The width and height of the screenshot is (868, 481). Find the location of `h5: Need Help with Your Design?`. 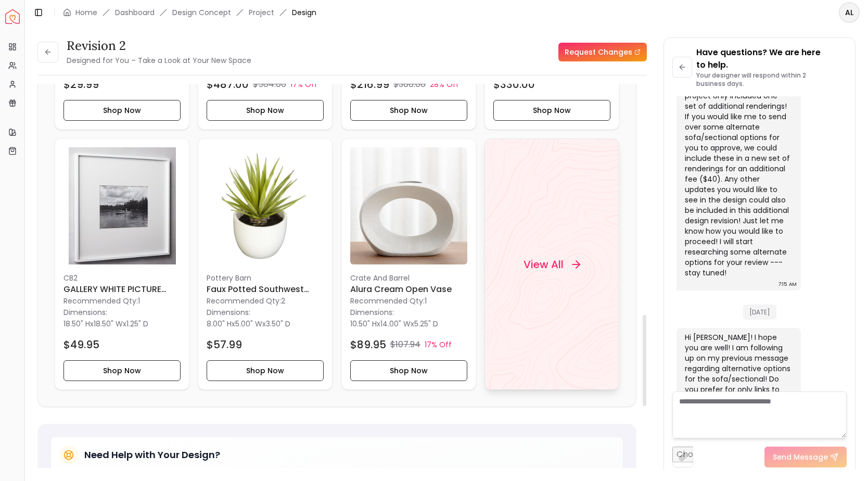

h5: Need Help with Your Design? is located at coordinates (152, 455).